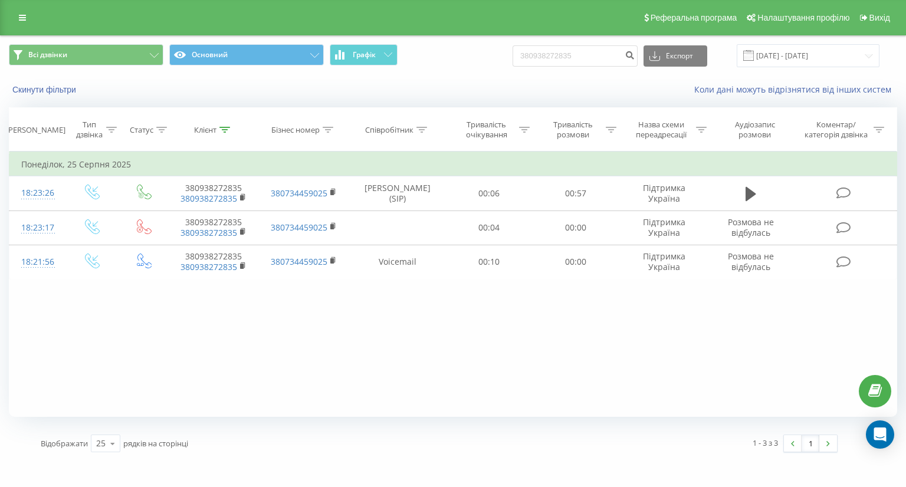  What do you see at coordinates (880, 435) in the screenshot?
I see `div: Open Intercom Messenger` at bounding box center [880, 435].